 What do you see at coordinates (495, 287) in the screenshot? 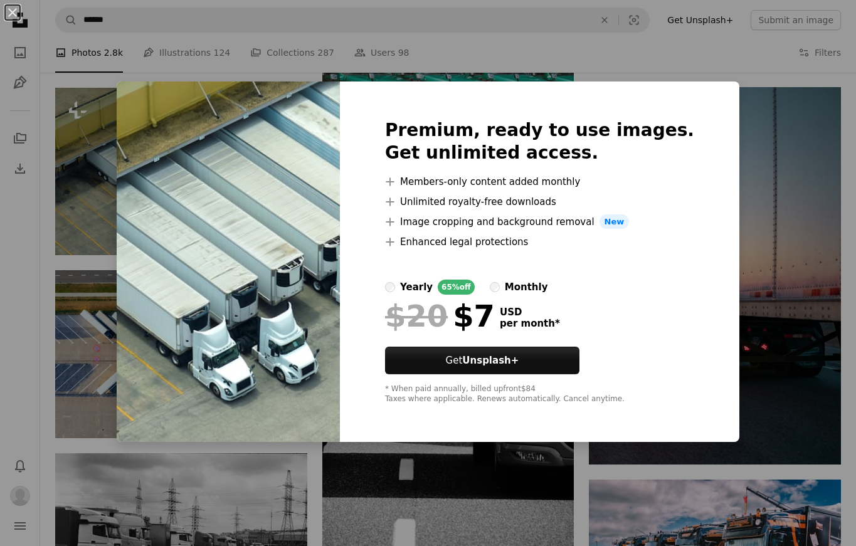
I see `input: monthly` at bounding box center [495, 287].